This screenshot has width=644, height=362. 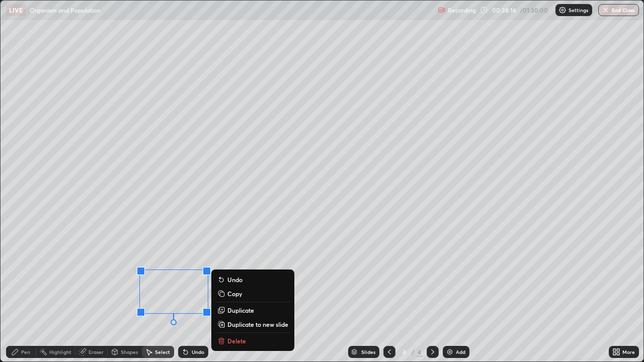 What do you see at coordinates (65, 10) in the screenshot?
I see `p: Organism and Population` at bounding box center [65, 10].